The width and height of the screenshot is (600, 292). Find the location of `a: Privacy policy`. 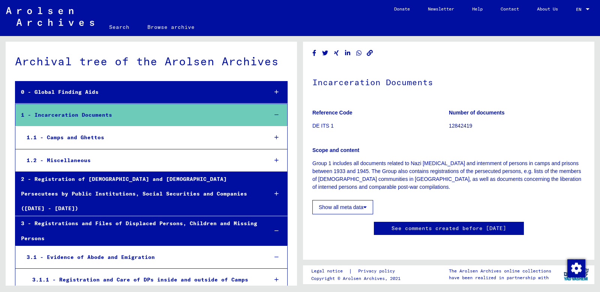

a: Privacy policy is located at coordinates (378, 271).